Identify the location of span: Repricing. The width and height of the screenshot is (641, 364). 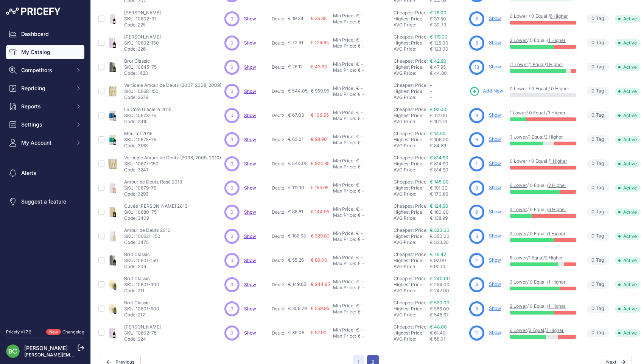
(46, 88).